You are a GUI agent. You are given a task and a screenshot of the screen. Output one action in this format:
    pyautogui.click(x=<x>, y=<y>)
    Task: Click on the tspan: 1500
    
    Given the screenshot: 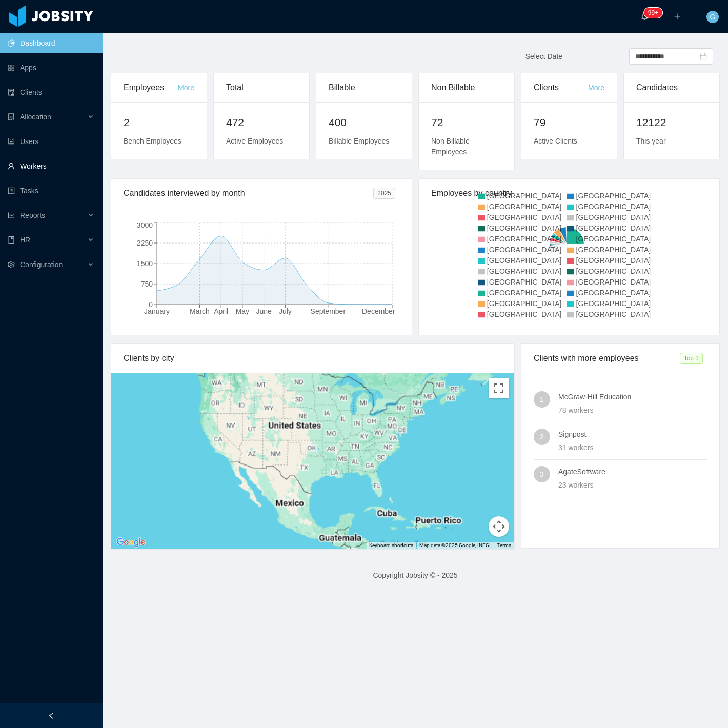 What is the action you would take?
    pyautogui.click(x=145, y=263)
    